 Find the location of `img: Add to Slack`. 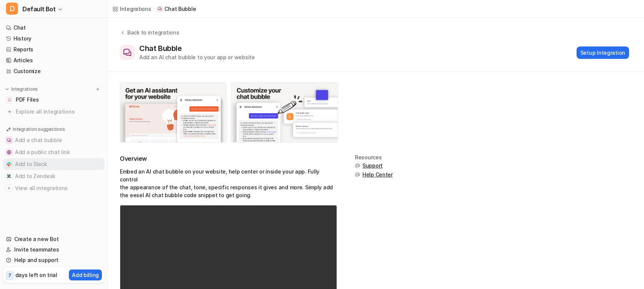

img: Add to Slack is located at coordinates (9, 164).